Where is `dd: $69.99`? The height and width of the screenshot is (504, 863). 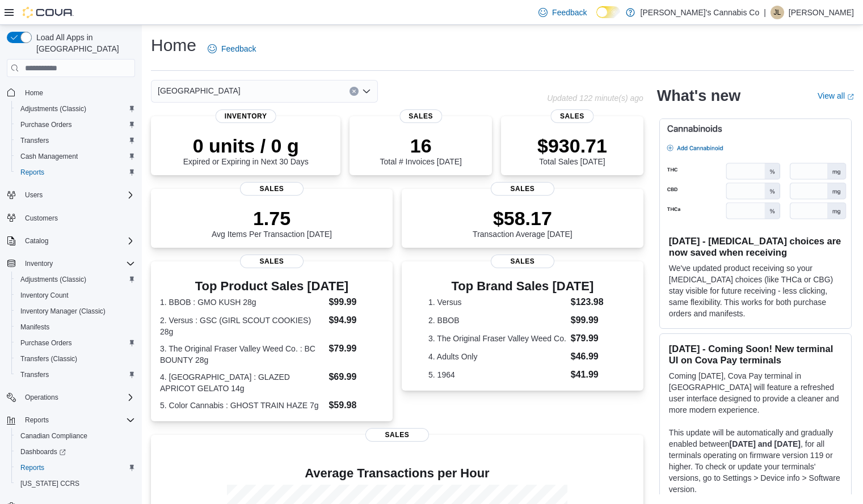
dd: $69.99 is located at coordinates (356, 377).